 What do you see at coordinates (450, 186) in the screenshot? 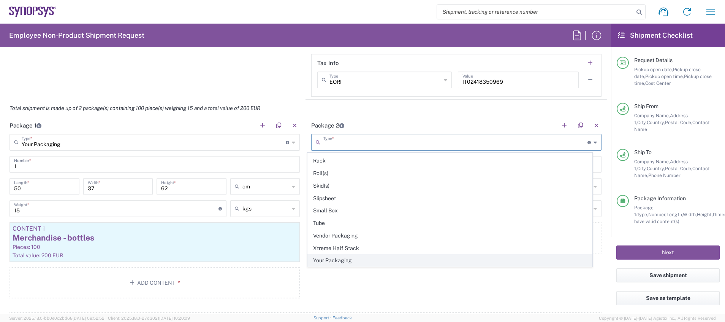
I see `span: Skid(s)` at bounding box center [450, 186].